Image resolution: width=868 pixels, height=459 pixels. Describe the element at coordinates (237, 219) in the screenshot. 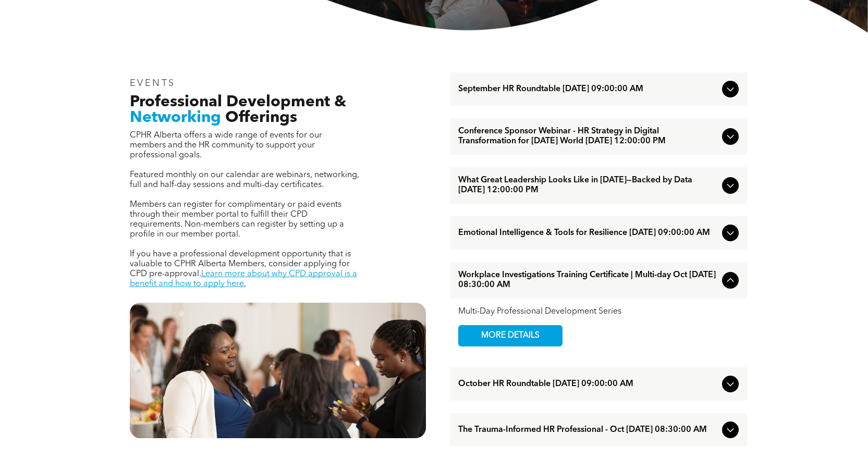

I see `span: Members can register for complimentary or paid events through their member portal to fulfill thei...` at that location.